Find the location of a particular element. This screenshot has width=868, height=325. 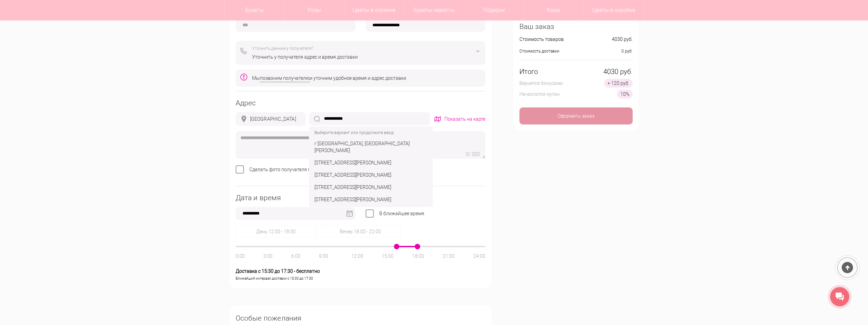

div: Оформить заказ is located at coordinates (576, 116).